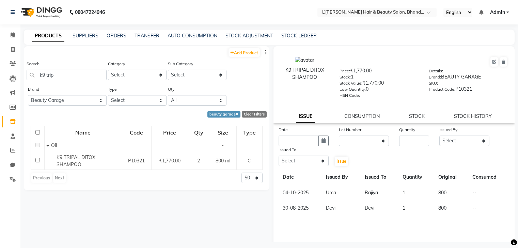  I want to click on th: Consumed, so click(488, 178).